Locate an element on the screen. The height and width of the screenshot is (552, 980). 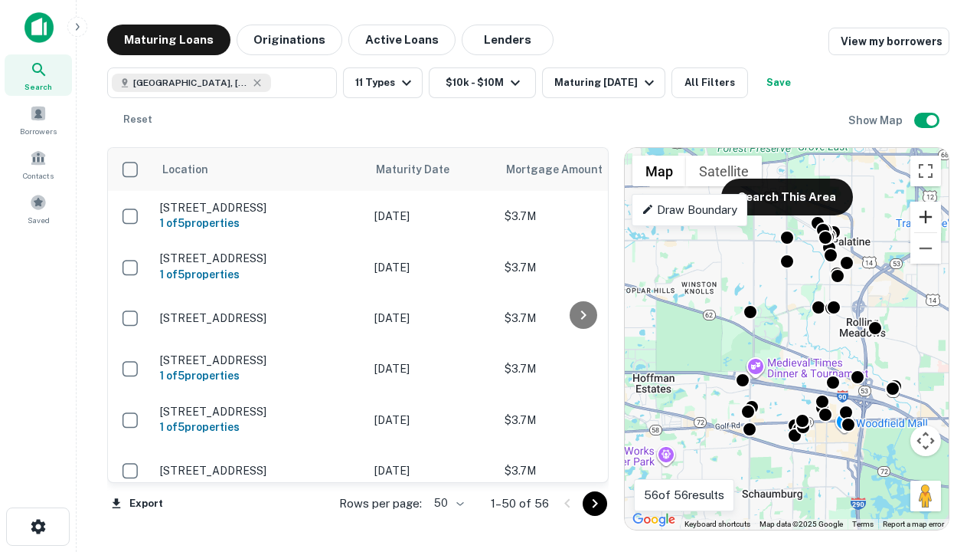
a: Terms (opens in new tab) is located at coordinates (863, 523).